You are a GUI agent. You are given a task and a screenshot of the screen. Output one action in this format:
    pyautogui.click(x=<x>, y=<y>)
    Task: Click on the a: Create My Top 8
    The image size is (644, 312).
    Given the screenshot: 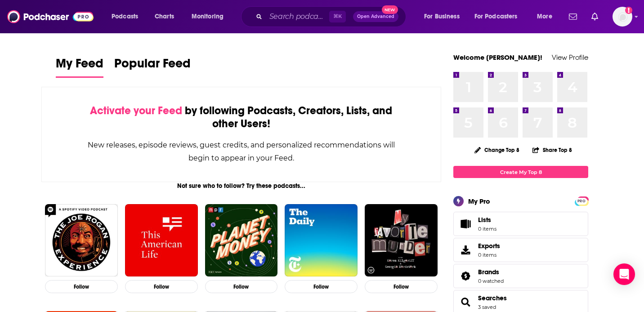 What is the action you would take?
    pyautogui.click(x=521, y=172)
    